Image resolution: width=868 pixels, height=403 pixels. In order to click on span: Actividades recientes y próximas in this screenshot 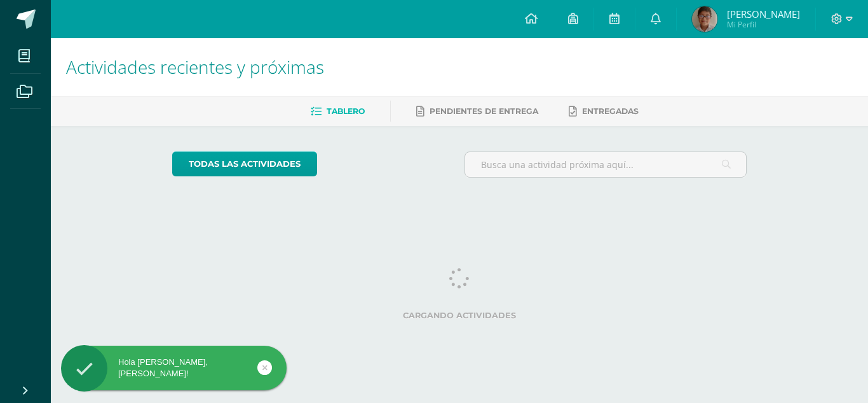, I will do `click(195, 67)`.